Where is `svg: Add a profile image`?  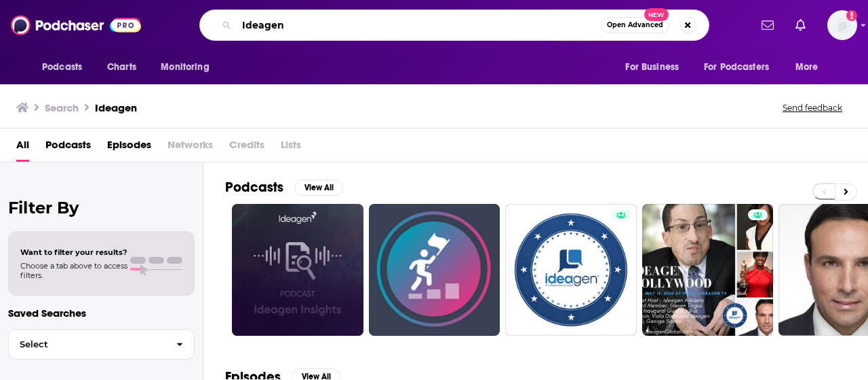 svg: Add a profile image is located at coordinates (852, 16).